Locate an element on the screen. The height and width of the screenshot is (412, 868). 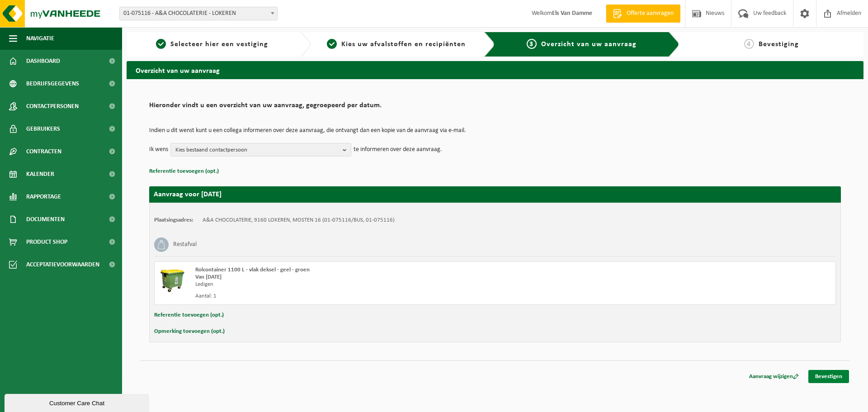
span: 3 is located at coordinates (532, 44).